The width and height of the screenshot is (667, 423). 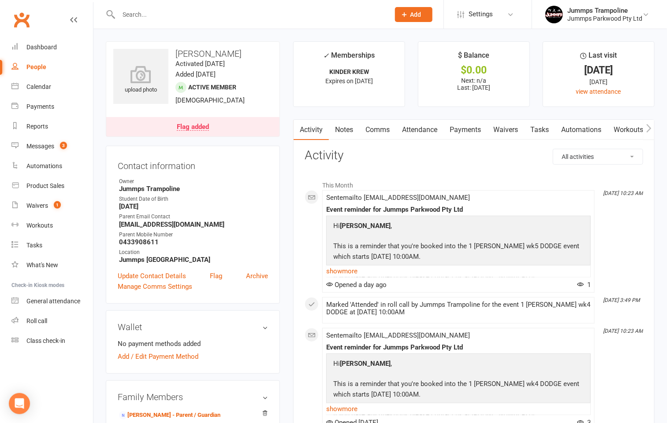 I want to click on li: No payment methods added, so click(x=193, y=344).